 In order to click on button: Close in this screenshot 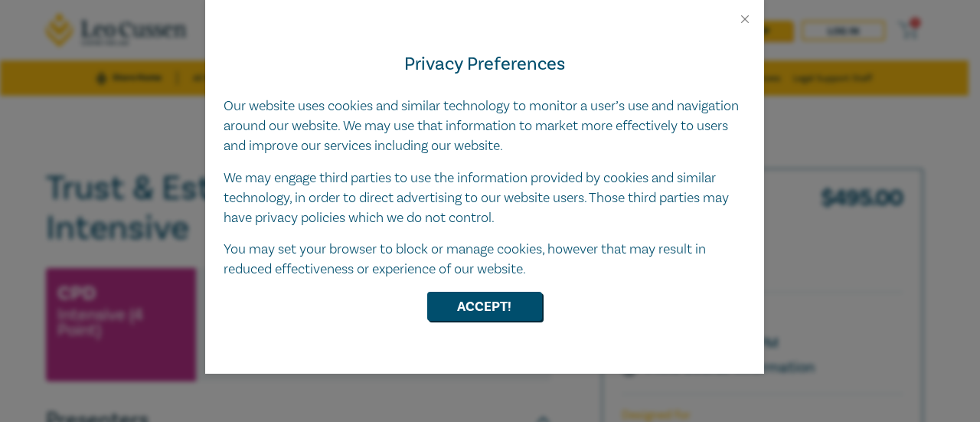, I will do `click(745, 20)`.